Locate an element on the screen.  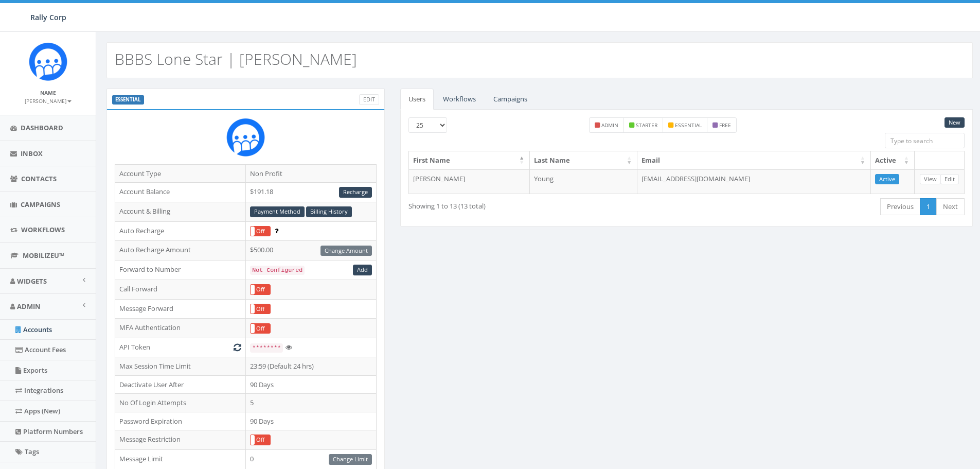
td: API Token is located at coordinates (180, 347).